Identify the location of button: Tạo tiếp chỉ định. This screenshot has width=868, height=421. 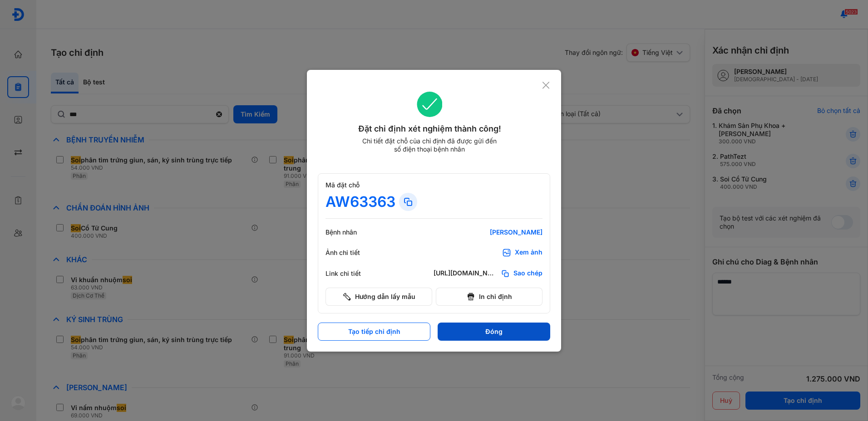
(374, 332).